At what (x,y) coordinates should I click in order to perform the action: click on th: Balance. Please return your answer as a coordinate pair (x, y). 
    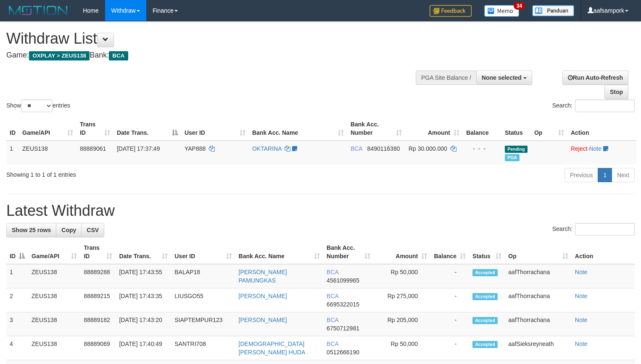
    Looking at the image, I should click on (482, 128).